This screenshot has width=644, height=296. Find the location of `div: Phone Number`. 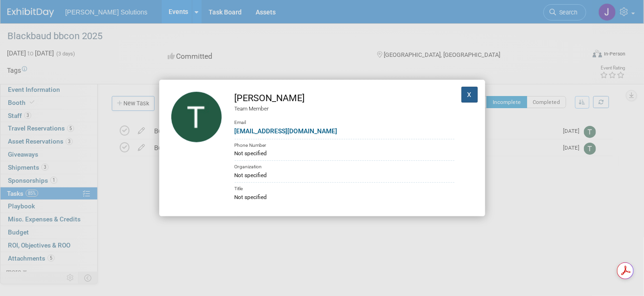

div: Phone Number is located at coordinates (345, 144).